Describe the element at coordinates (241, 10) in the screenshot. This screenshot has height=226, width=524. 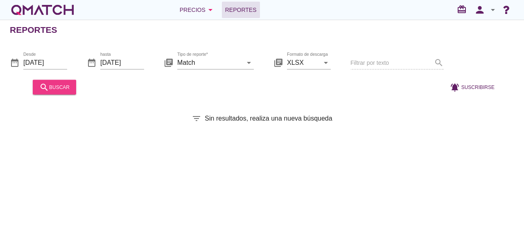
I see `a: Reportes` at that location.